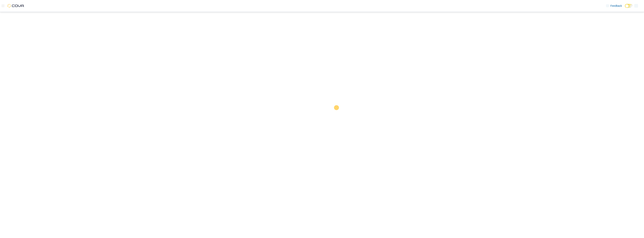  I want to click on img: cova-loader, so click(336, 116).